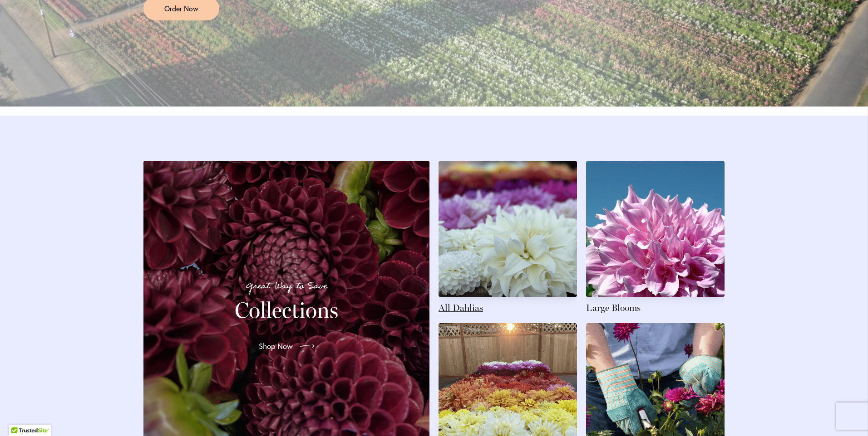 This screenshot has width=868, height=436. Describe the element at coordinates (181, 9) in the screenshot. I see `span: Order Now` at that location.